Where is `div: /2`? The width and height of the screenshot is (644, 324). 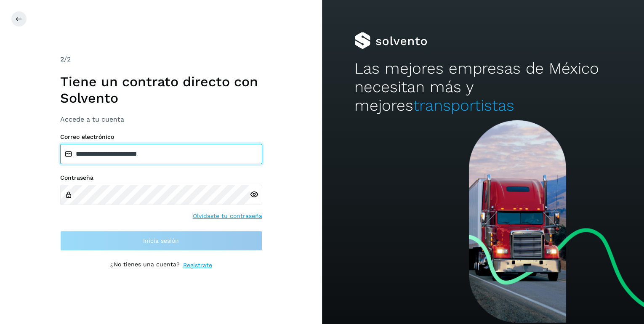
div: /2 is located at coordinates (161, 59).